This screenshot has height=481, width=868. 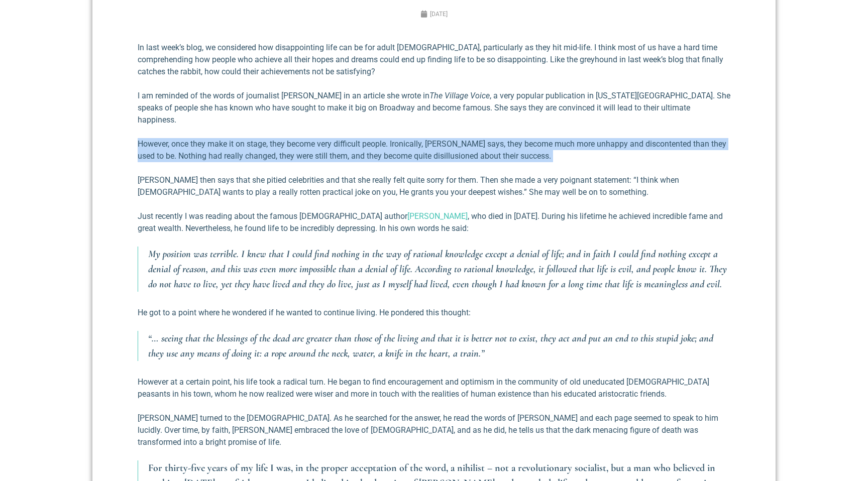 What do you see at coordinates (434, 313) in the screenshot?
I see `p: He got to a point where he wondered if he wanted to continue living. He pondered this thought:` at bounding box center [434, 313].